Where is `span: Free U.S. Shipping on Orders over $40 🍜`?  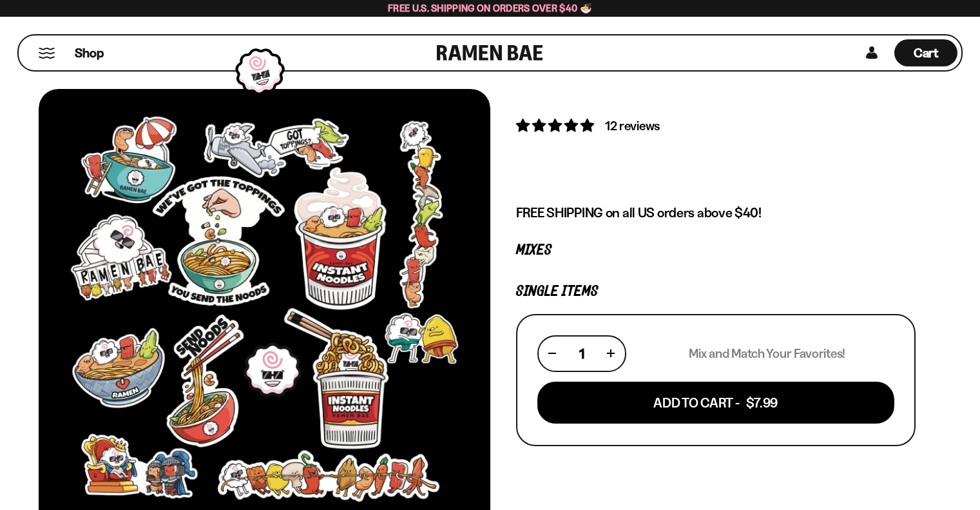
span: Free U.S. Shipping on Orders over $40 🍜 is located at coordinates (490, 8).